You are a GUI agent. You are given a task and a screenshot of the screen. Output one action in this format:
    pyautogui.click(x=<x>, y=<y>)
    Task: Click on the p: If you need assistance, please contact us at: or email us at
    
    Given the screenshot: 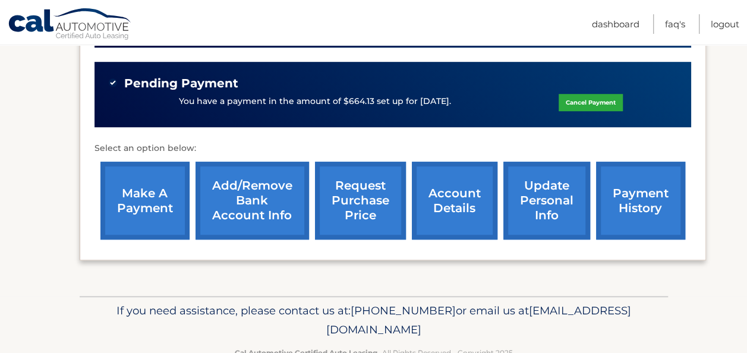 What is the action you would take?
    pyautogui.click(x=374, y=320)
    